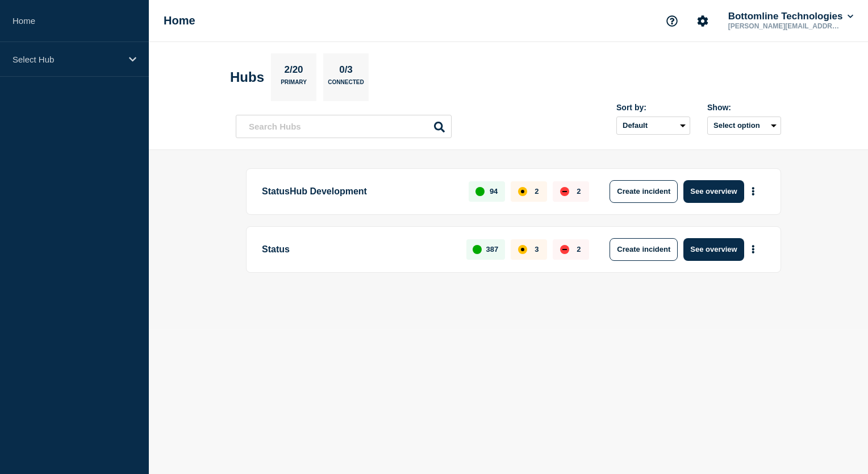 The image size is (868, 474). Describe the element at coordinates (180, 21) in the screenshot. I see `h1: Home` at that location.